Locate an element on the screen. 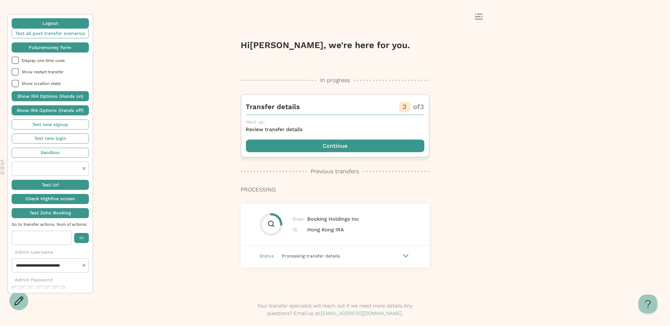 The image size is (670, 326). p: Admin Password is located at coordinates (50, 280).